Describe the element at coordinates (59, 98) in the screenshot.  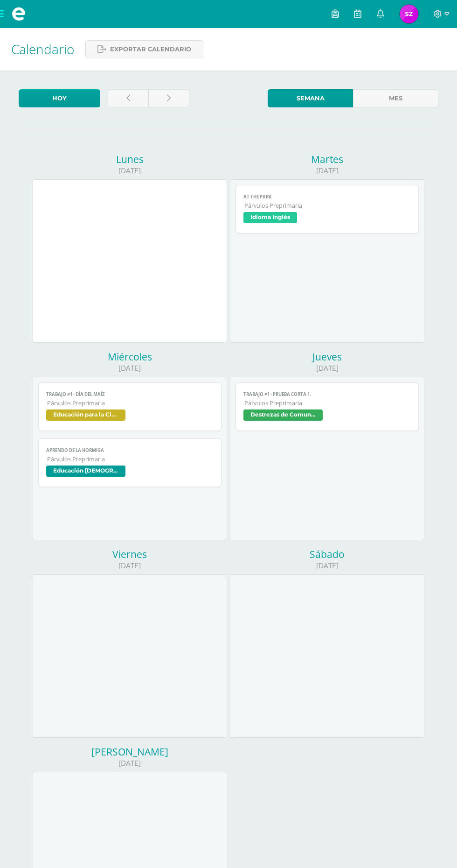
I see `a: Hoy` at that location.